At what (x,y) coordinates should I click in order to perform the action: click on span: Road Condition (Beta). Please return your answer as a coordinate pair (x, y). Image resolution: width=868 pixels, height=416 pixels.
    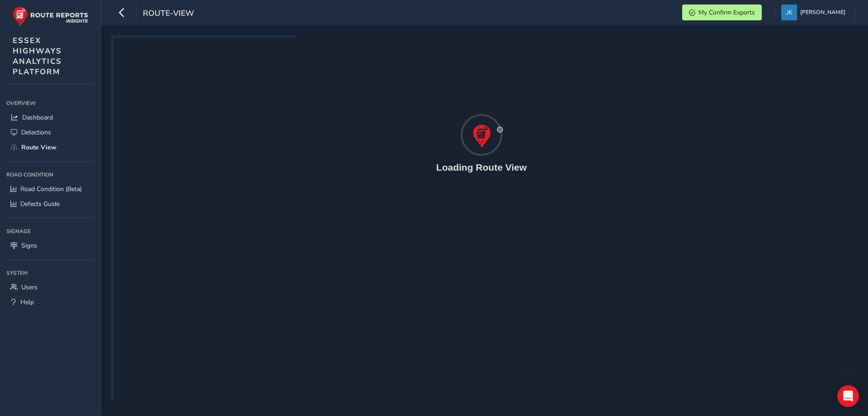
    Looking at the image, I should click on (51, 189).